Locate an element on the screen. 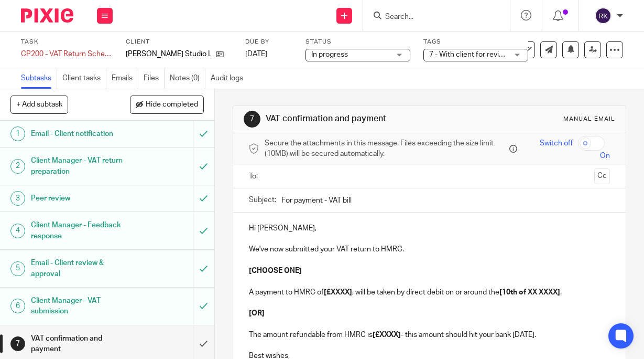 The image size is (644, 359). span: 7 - With client for review + 1 is located at coordinates (474, 54).